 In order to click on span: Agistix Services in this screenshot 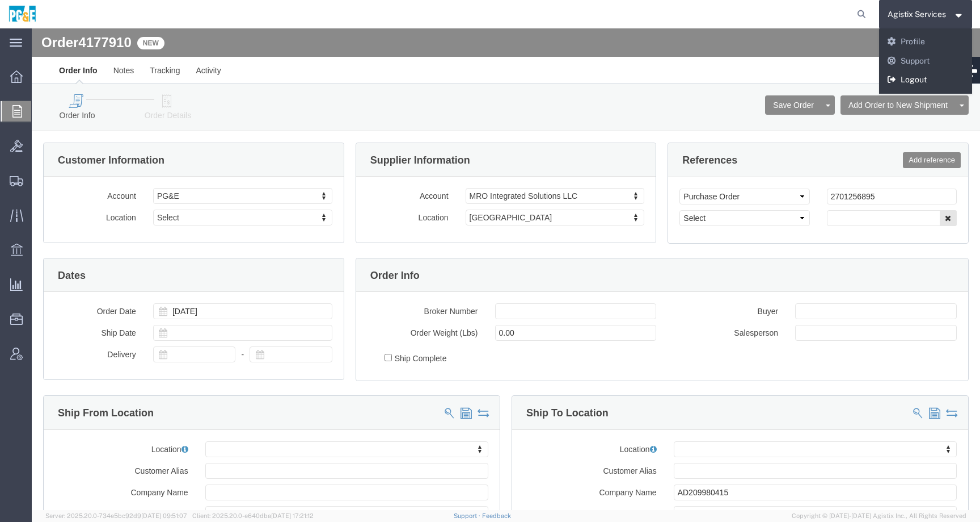, I will do `click(917, 15)`.